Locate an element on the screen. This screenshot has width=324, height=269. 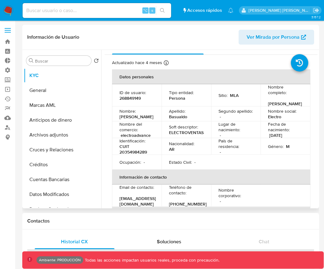
span: Ver Mirada por Persona is located at coordinates (273, 37).